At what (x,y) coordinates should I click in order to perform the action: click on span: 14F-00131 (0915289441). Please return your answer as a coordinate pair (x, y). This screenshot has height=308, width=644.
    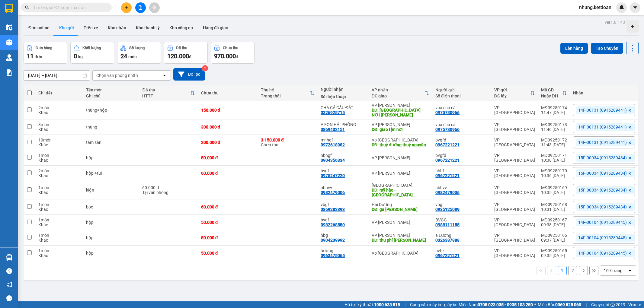
    Looking at the image, I should click on (602, 142).